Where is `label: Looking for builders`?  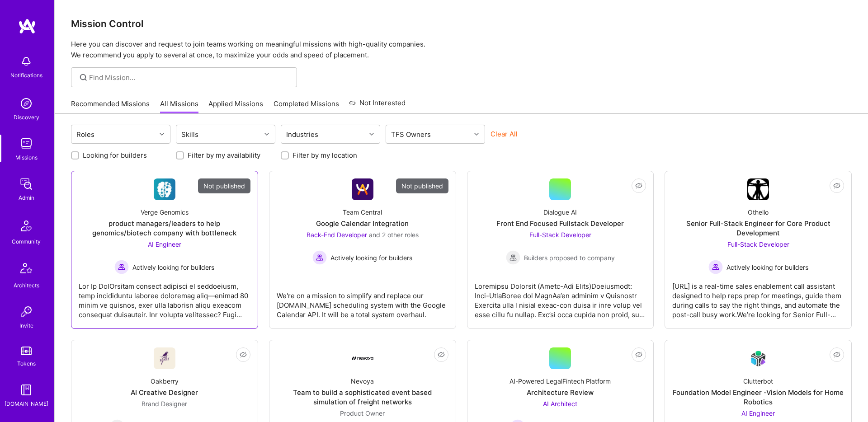
label: Looking for builders is located at coordinates (115, 155).